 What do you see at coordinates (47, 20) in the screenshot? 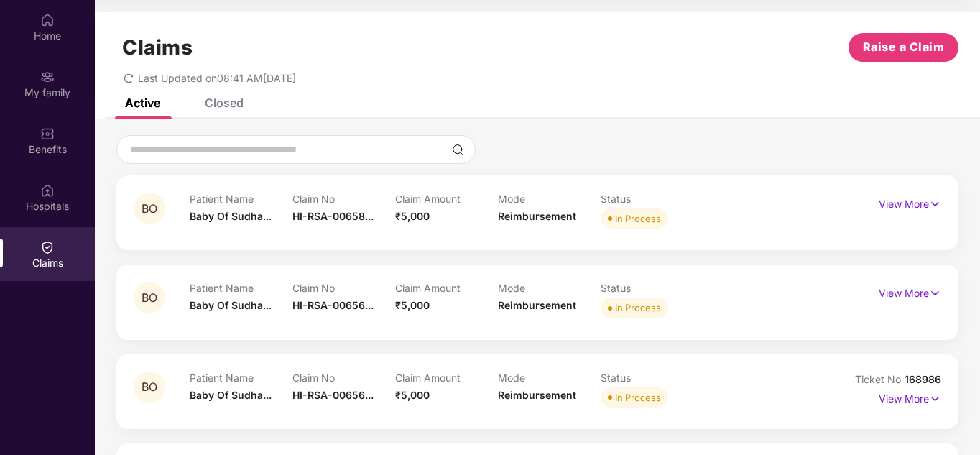
I see `img: svg+xml;base64,PHN2ZyBpZD0iSG9tZSIgeG1sbnM9Imh0dHA6Ly93d3cudzMub3JnLzIwMDAvc3ZnIiB3aWR0aD0iMjAiIG...` at bounding box center [47, 20].